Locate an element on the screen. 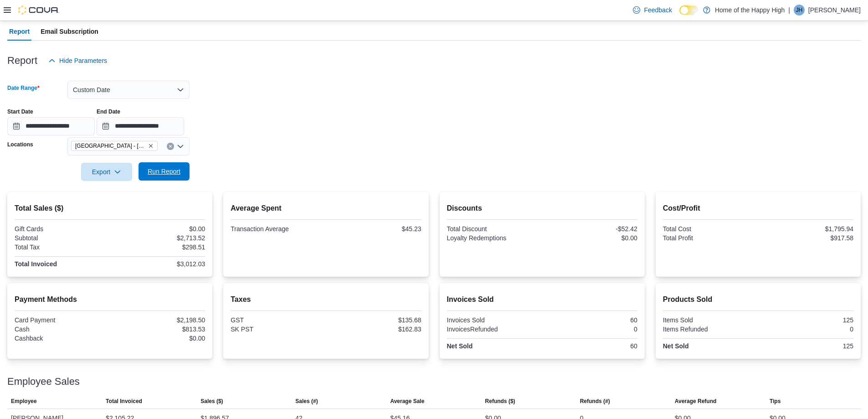 The image size is (868, 419). span: Email Subscription is located at coordinates (69, 32).